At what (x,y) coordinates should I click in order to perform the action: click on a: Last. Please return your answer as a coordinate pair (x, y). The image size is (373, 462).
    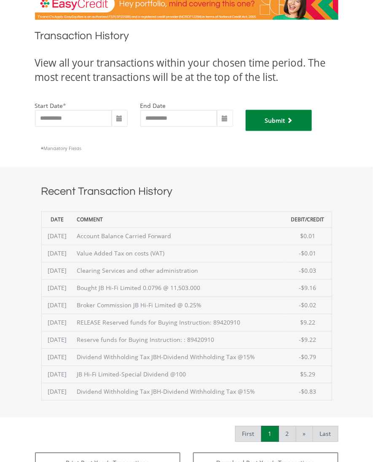
    Looking at the image, I should click on (326, 434).